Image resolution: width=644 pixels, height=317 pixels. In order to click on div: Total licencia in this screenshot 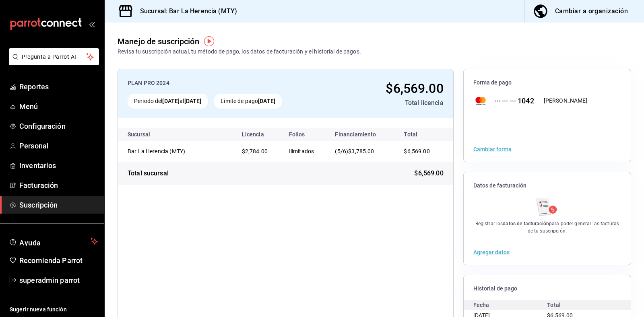, I will do `click(390, 103)`.